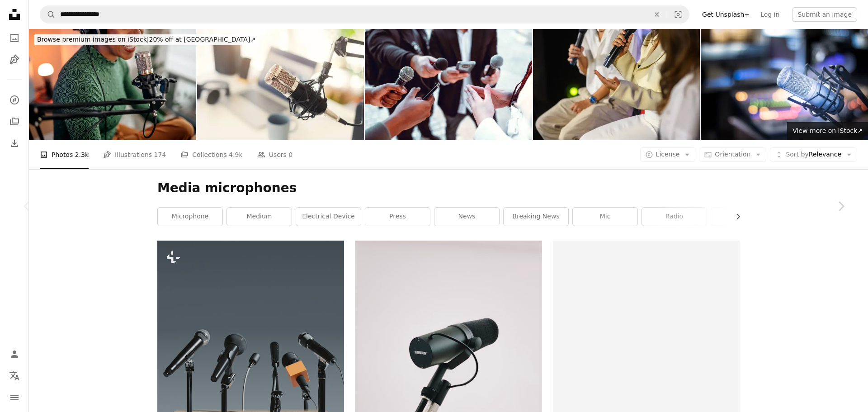  I want to click on button: scroll list to the right, so click(735, 217).